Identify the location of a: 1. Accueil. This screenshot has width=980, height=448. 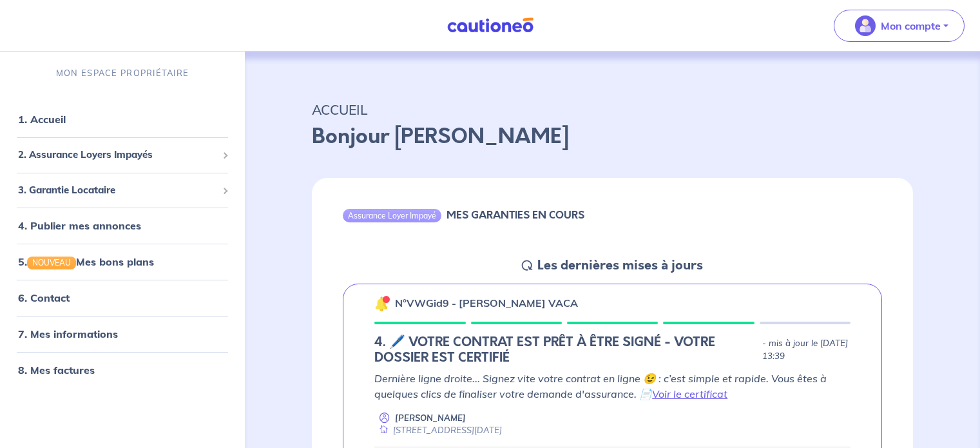
(42, 120).